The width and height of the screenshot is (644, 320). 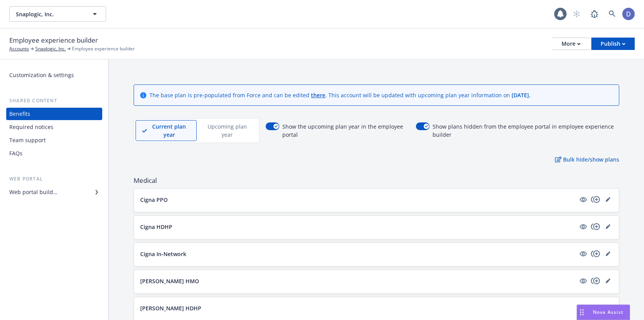 I want to click on p: Current plan year, so click(x=169, y=131).